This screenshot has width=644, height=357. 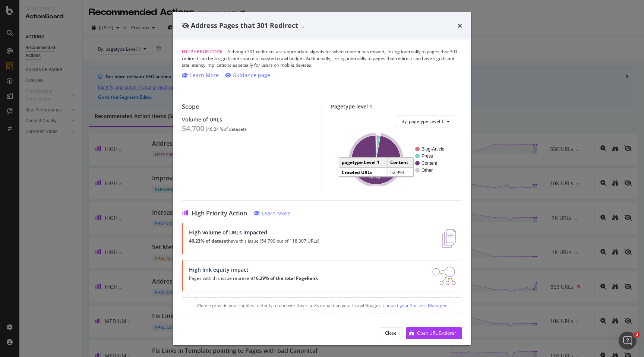 What do you see at coordinates (448, 238) in the screenshot?
I see `img: e5DMFwAAAABJRU5ErkJggg==` at bounding box center [448, 238].